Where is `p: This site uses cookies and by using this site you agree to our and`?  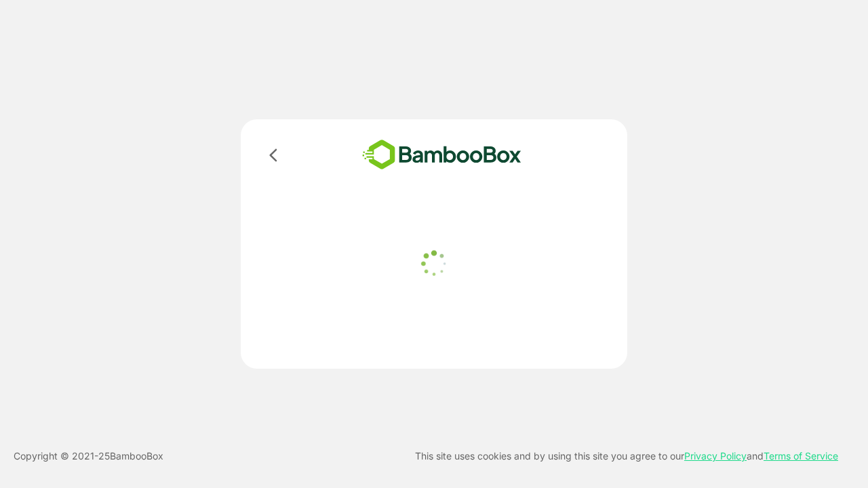
p: This site uses cookies and by using this site you agree to our and is located at coordinates (627, 456).